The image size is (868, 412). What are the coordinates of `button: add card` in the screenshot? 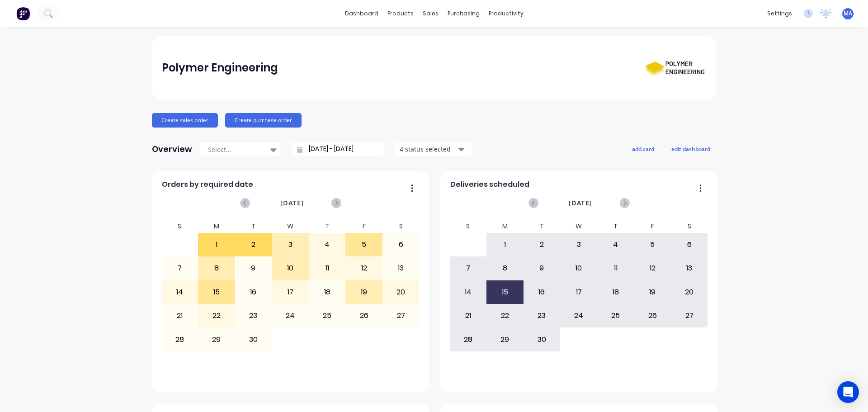 It's located at (643, 148).